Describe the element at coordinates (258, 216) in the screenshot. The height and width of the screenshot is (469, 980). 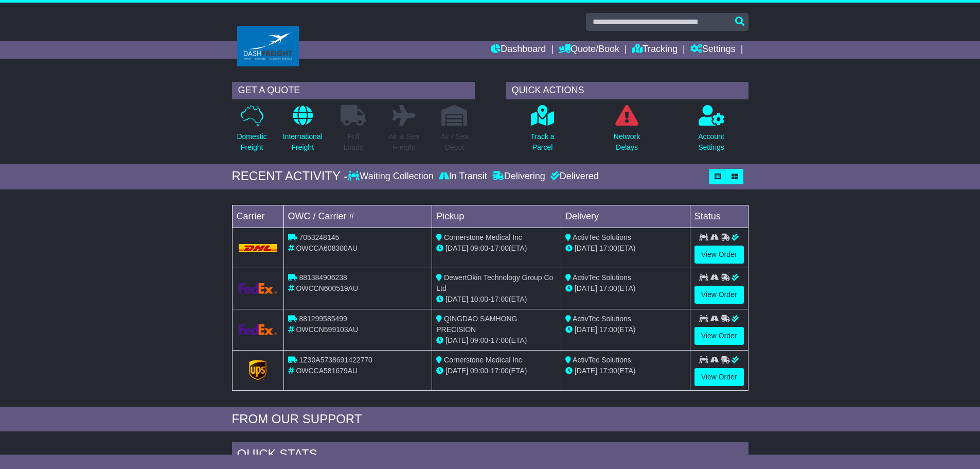
I see `td: Carrier` at that location.